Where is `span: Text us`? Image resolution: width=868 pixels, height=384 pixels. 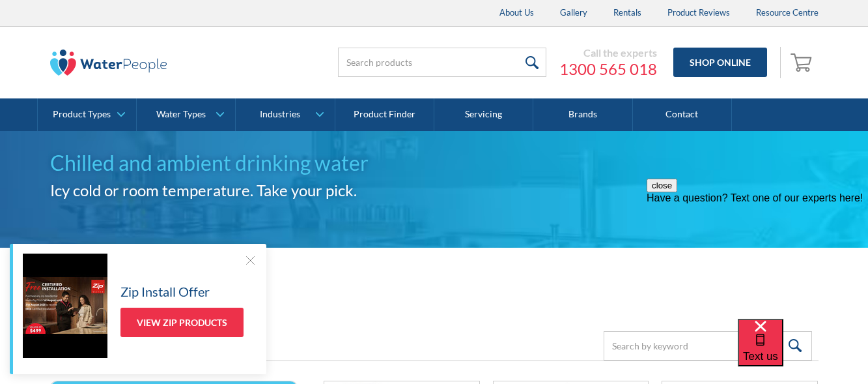
span: Text us is located at coordinates (23, 37).